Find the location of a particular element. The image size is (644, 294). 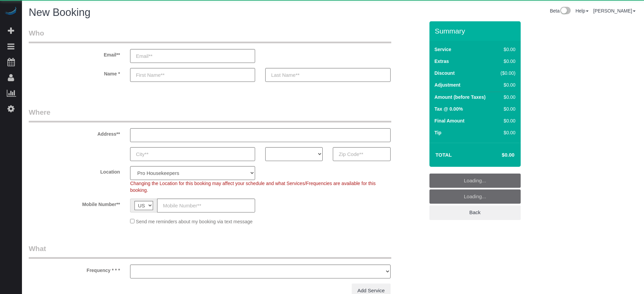

a: Automaid Logo is located at coordinates (11, 11).